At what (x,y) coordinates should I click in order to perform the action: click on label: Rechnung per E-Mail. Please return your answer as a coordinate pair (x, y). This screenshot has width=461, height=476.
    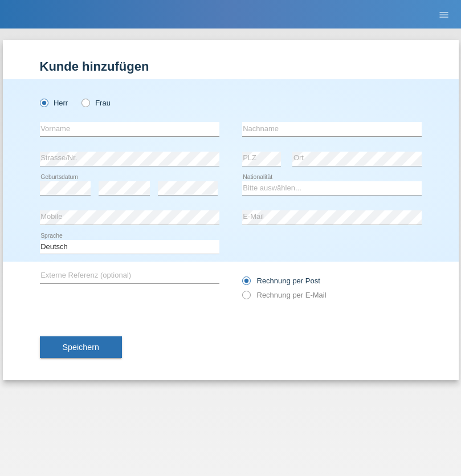
    Looking at the image, I should click on (284, 294).